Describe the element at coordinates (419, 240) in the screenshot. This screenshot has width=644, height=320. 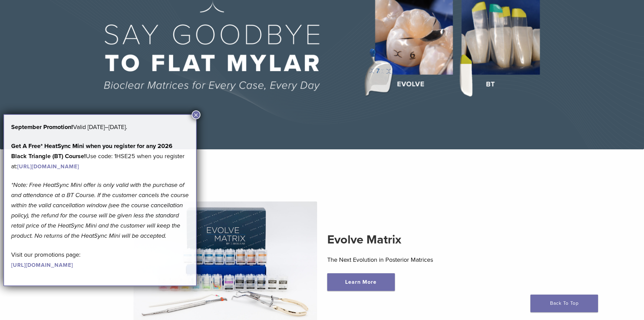
I see `h2: Evolve Matrix` at that location.